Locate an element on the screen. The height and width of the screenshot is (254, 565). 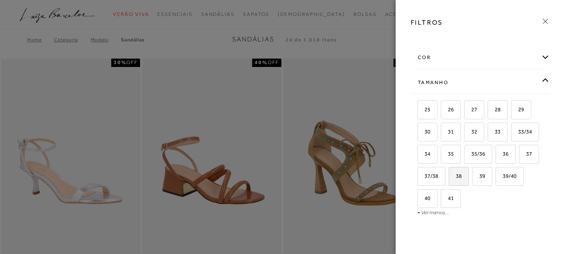
span: 32 is located at coordinates (471, 131).